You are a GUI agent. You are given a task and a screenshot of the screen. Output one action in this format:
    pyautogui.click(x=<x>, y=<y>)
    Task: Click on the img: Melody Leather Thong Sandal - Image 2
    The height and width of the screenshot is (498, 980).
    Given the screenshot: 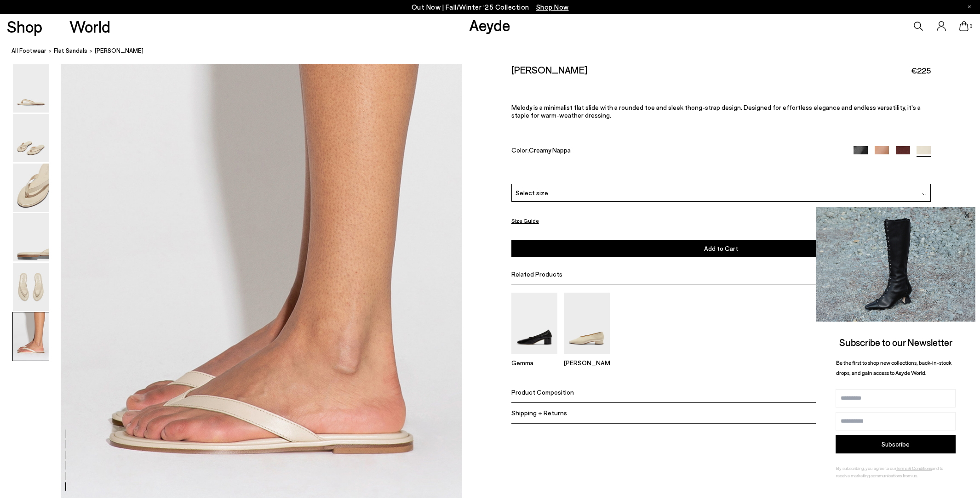 What is the action you would take?
    pyautogui.click(x=31, y=138)
    